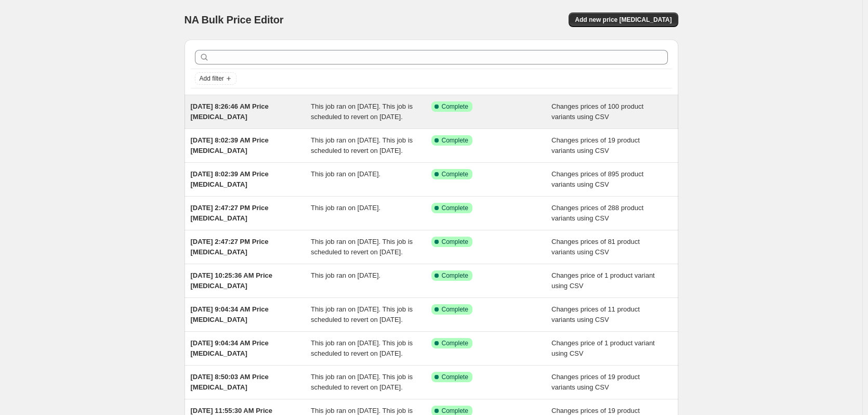 The image size is (868, 415). Describe the element at coordinates (597, 179) in the screenshot. I see `span: Changes prices of 895 product variants using CSV` at that location.